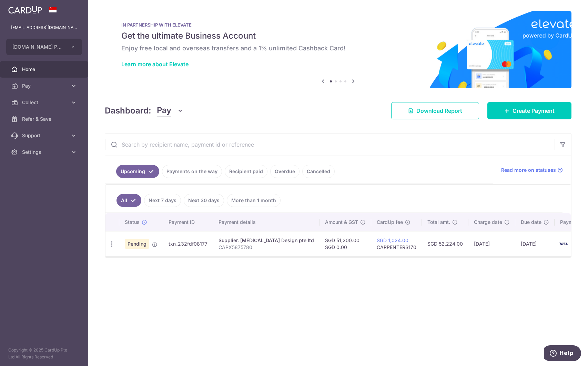  What do you see at coordinates (533, 111) in the screenshot?
I see `span: Create Payment` at bounding box center [533, 111].